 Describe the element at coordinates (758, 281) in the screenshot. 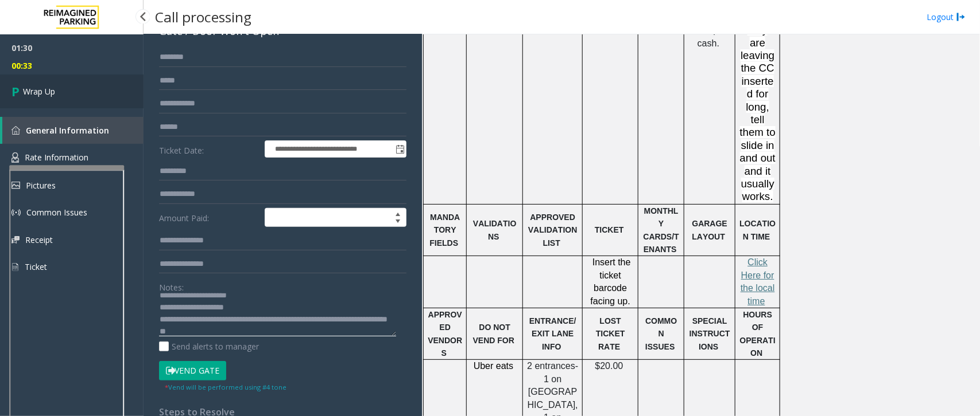

I see `span: lick Here for the local time` at that location.